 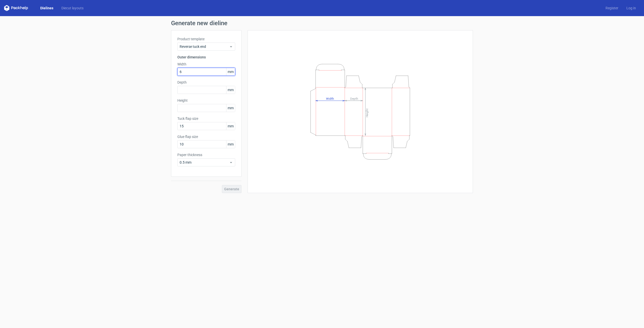 What do you see at coordinates (206, 155) in the screenshot?
I see `label: Paper thickness` at bounding box center [206, 155].